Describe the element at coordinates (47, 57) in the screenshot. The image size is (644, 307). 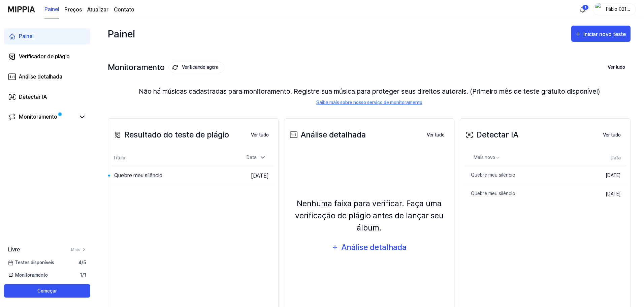
I see `a: Verificador de plágio` at that location.